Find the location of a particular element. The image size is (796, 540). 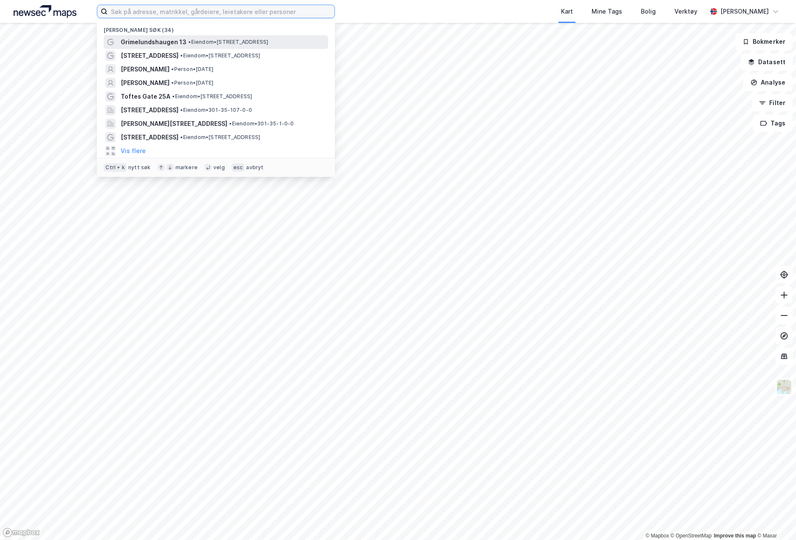

button: Vis flere is located at coordinates (133, 151).